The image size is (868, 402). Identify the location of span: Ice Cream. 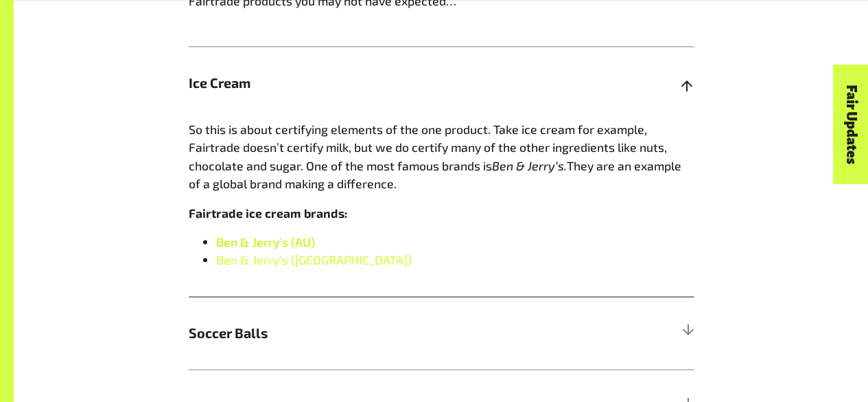
(378, 83).